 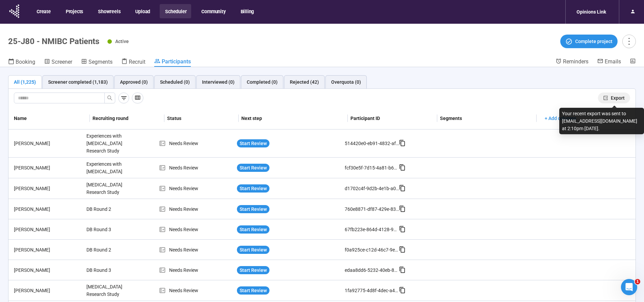 I want to click on th: Recruiting round, so click(x=127, y=118).